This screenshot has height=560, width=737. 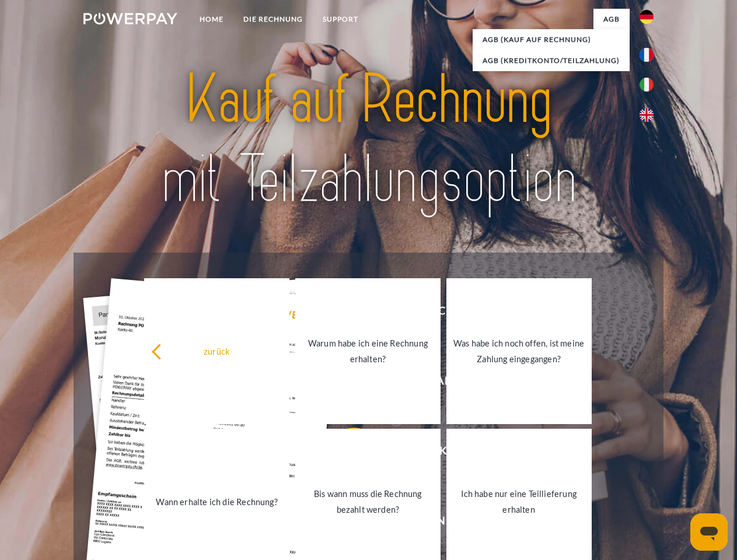 What do you see at coordinates (646, 115) in the screenshot?
I see `img: en` at bounding box center [646, 115].